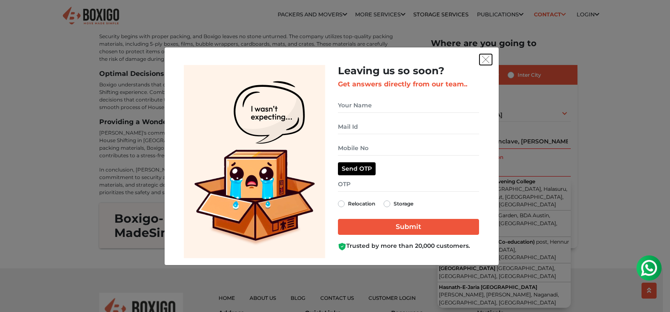  Describe the element at coordinates (409, 148) in the screenshot. I see `input: Mobile No` at that location.